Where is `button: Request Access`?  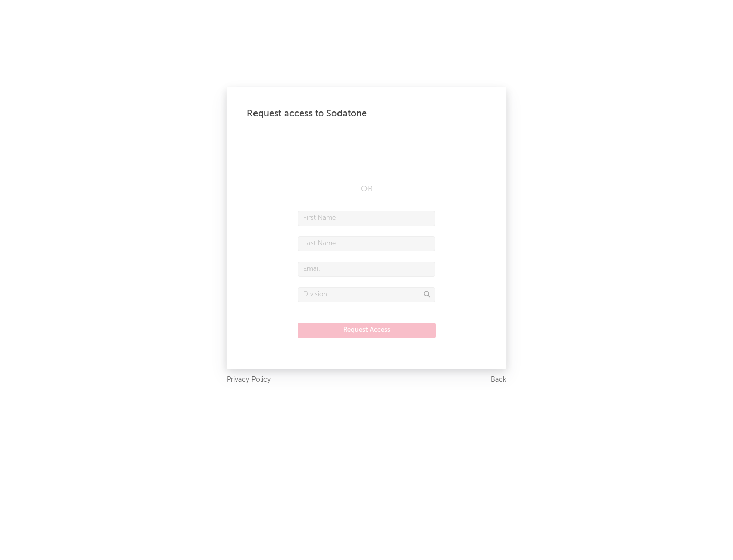
button: Request Access is located at coordinates (366, 331).